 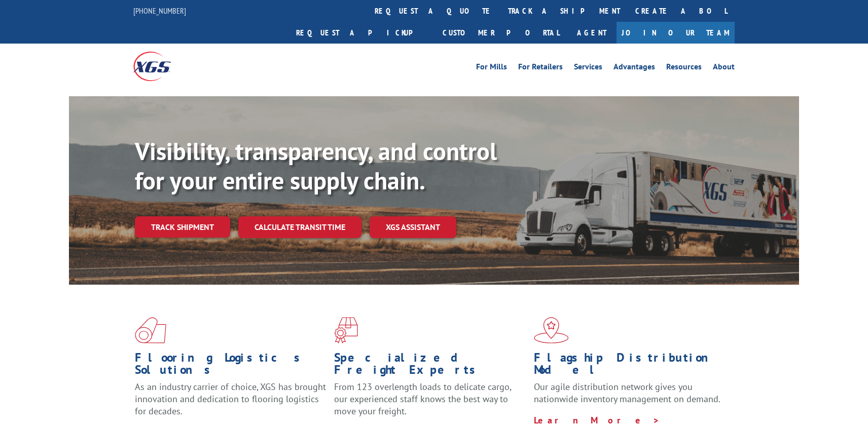 I want to click on img: xgs-icon-total-supply-chain-intelligence-red, so click(x=151, y=331).